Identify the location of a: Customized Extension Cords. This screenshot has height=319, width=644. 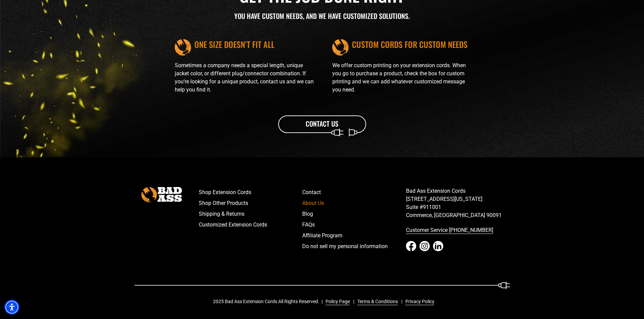
(250, 225).